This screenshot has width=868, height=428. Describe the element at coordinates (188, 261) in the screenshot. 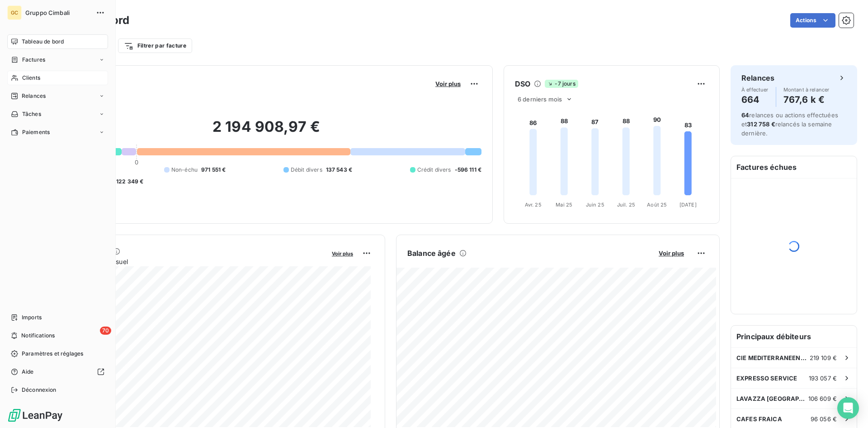

I see `span: Chiffre d'affaires mensuel` at that location.